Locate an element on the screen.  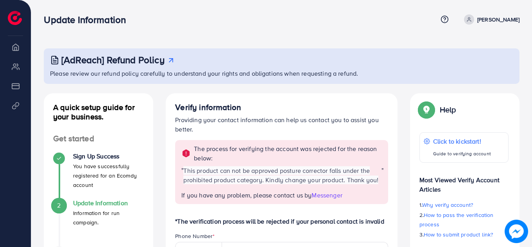
span: How to pass the verification process is located at coordinates (456, 220).